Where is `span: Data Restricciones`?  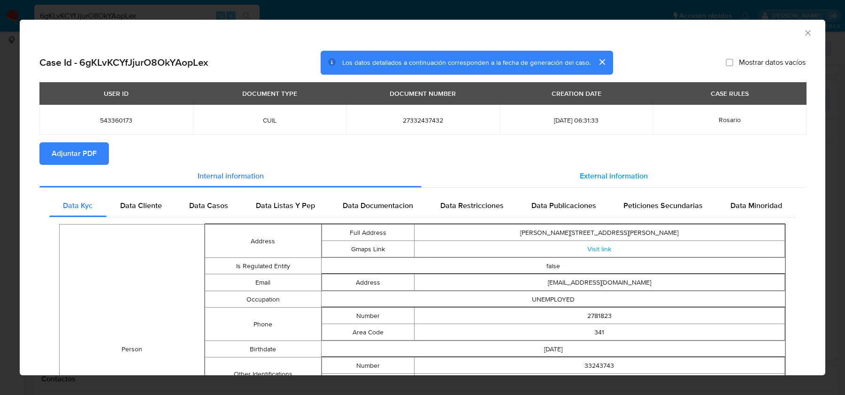 span: Data Restricciones is located at coordinates (472, 205).